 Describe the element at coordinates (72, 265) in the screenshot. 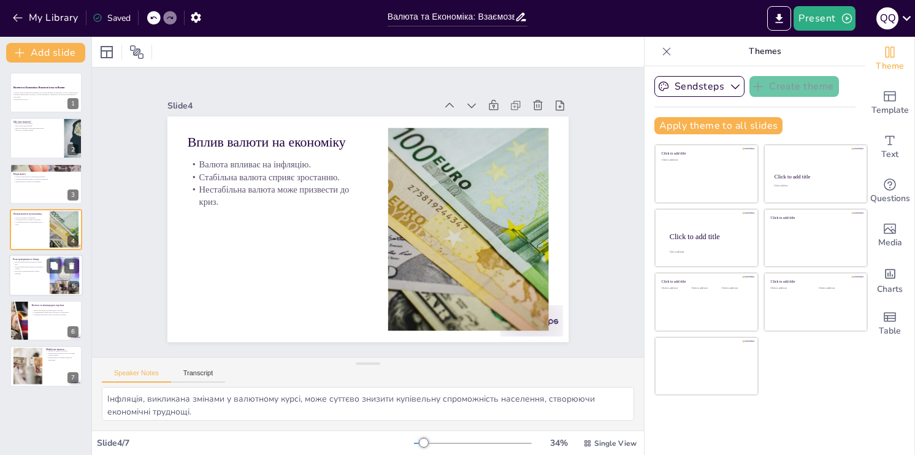

I see `button: Delete Slide` at that location.